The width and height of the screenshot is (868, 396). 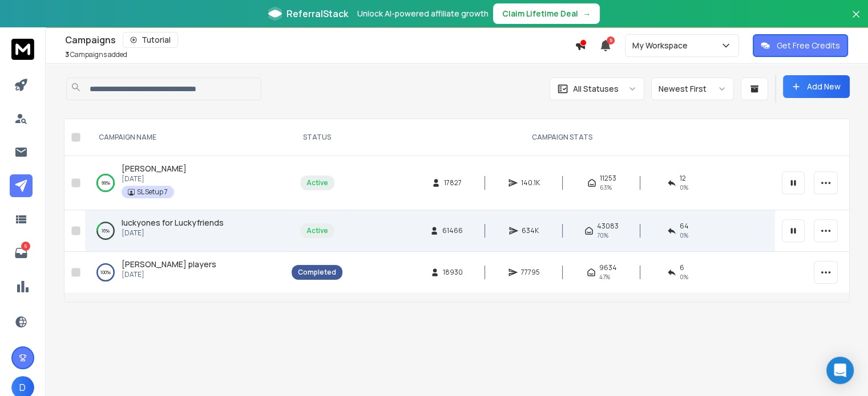 I want to click on span: 634K, so click(x=530, y=231).